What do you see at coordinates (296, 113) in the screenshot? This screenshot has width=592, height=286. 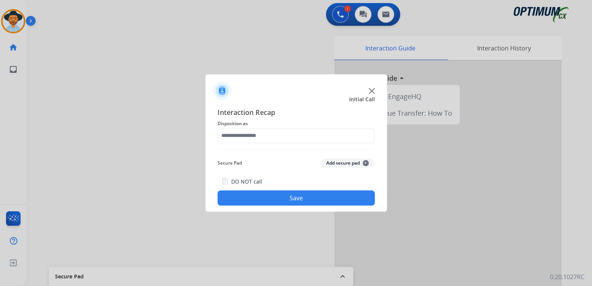 I see `span: Interaction Recap` at bounding box center [296, 113].